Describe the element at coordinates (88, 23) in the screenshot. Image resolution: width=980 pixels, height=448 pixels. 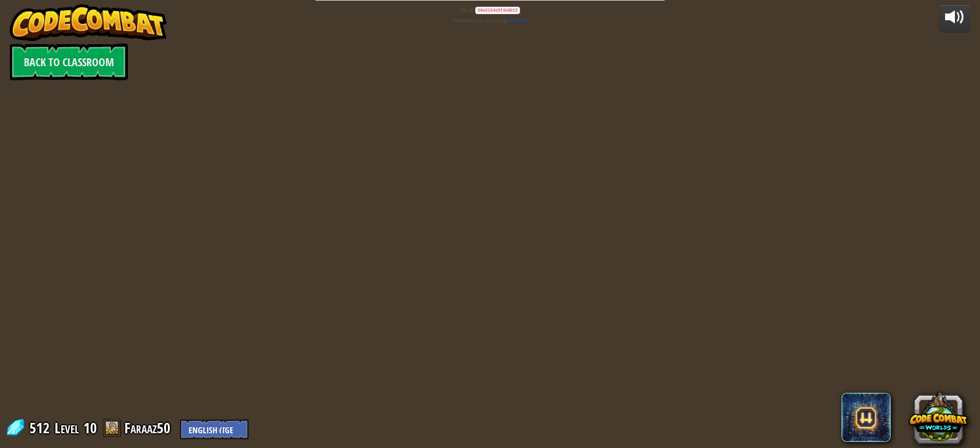
I see `img: CodeCombat - Learn how to code by playing a game` at that location.